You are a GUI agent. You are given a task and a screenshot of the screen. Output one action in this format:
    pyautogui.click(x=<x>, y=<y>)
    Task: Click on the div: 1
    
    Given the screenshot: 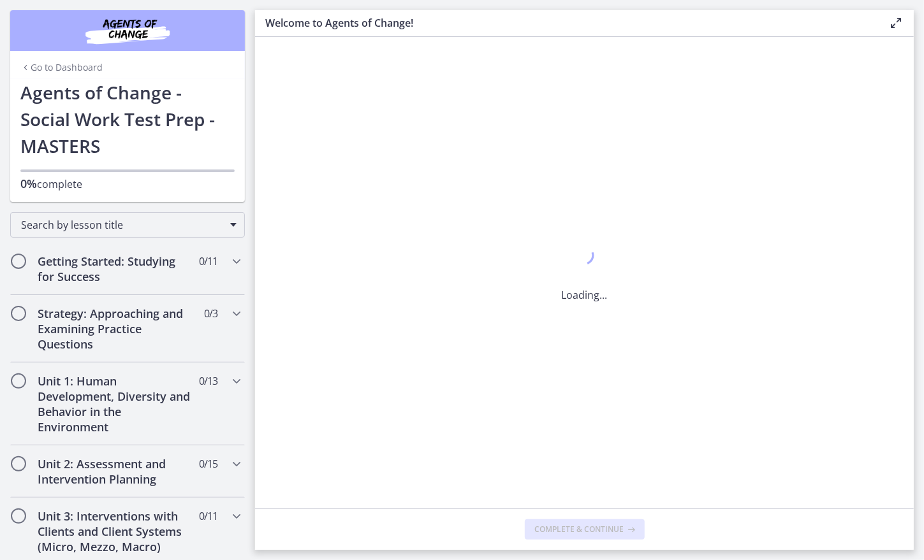 What is the action you would take?
    pyautogui.click(x=585, y=258)
    